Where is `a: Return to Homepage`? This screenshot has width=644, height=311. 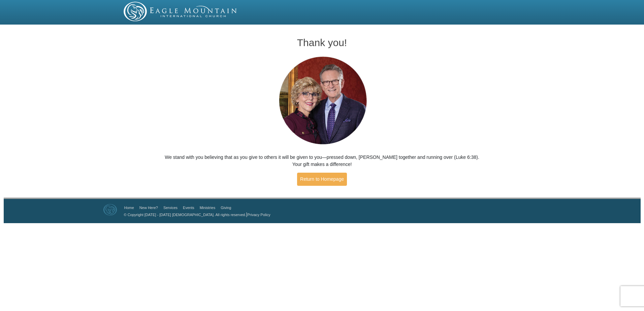
a: Return to Homepage is located at coordinates (322, 179).